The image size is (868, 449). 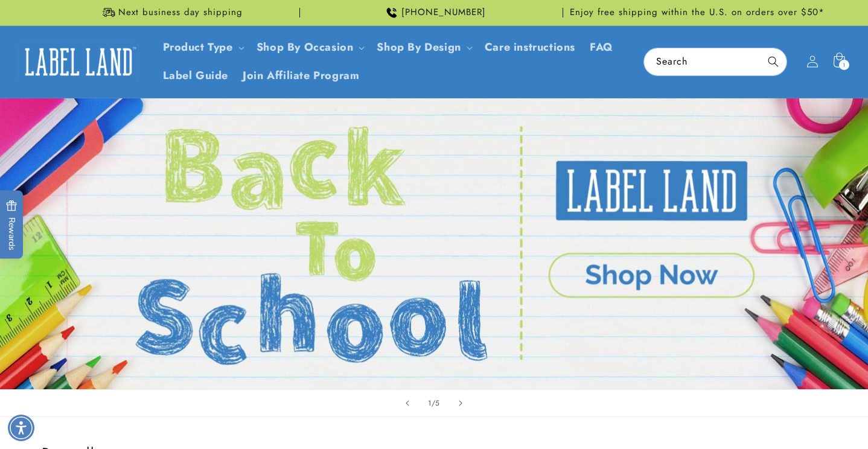 I want to click on a: FAQ, so click(x=601, y=47).